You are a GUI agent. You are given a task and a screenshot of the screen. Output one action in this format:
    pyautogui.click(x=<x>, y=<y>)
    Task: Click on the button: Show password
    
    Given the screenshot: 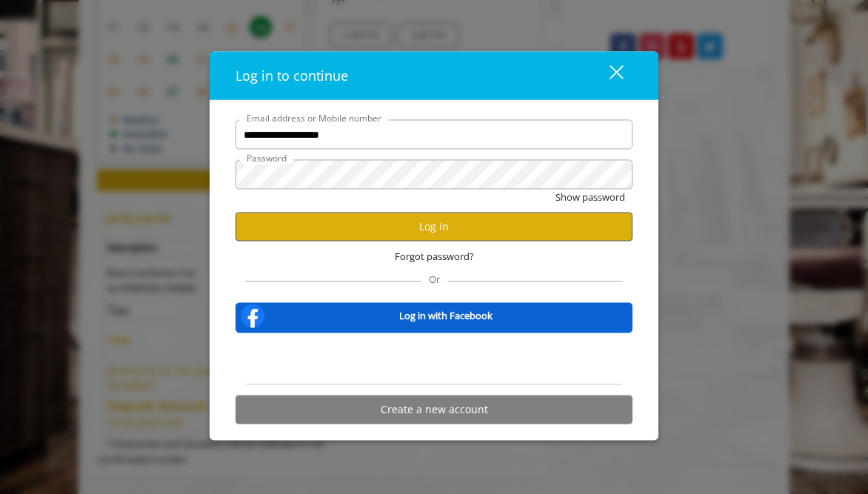 What is the action you would take?
    pyautogui.click(x=591, y=197)
    